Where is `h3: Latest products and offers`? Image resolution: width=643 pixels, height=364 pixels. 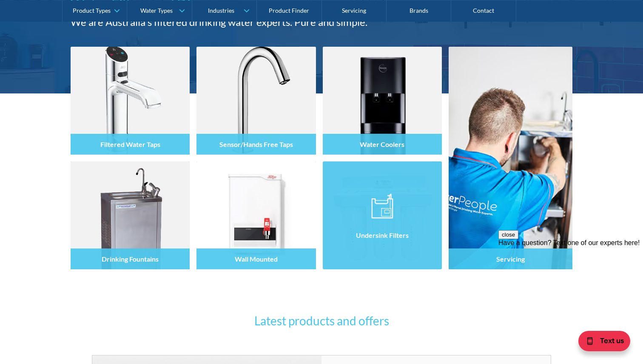
h3: Latest products and offers is located at coordinates (321, 321).